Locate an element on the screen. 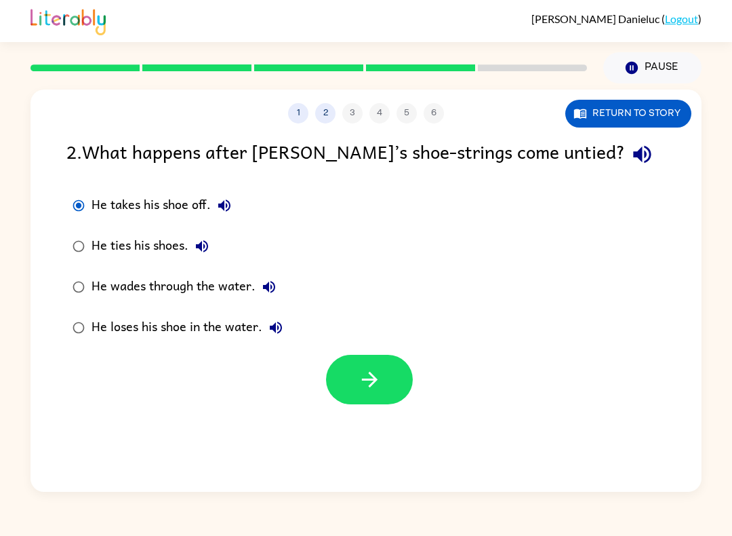 Image resolution: width=732 pixels, height=536 pixels. button: He takes his shoe off. is located at coordinates (224, 205).